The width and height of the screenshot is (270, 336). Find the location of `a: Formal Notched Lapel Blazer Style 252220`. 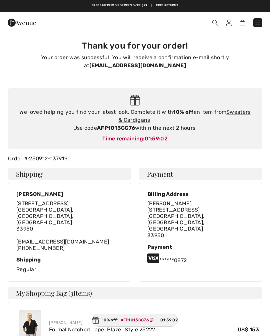

a: Formal Notched Lapel Blazer Style 252220 is located at coordinates (104, 330).